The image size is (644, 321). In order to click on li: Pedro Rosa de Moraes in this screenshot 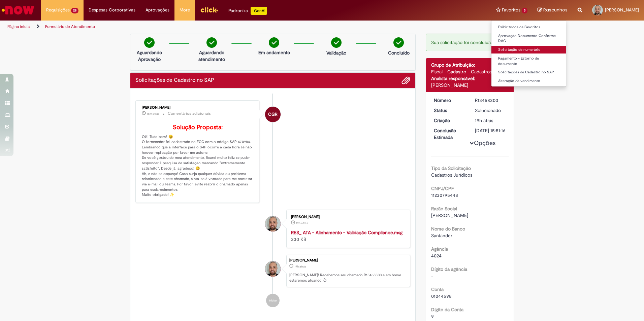, I will do `click(273, 271)`.